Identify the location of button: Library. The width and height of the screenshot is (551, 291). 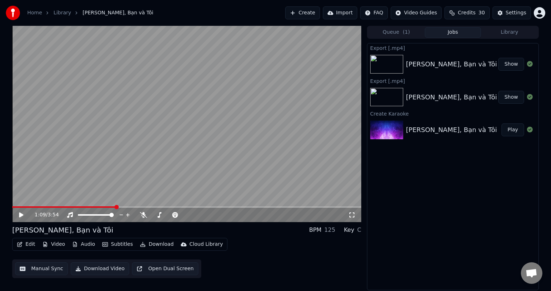
(509, 32).